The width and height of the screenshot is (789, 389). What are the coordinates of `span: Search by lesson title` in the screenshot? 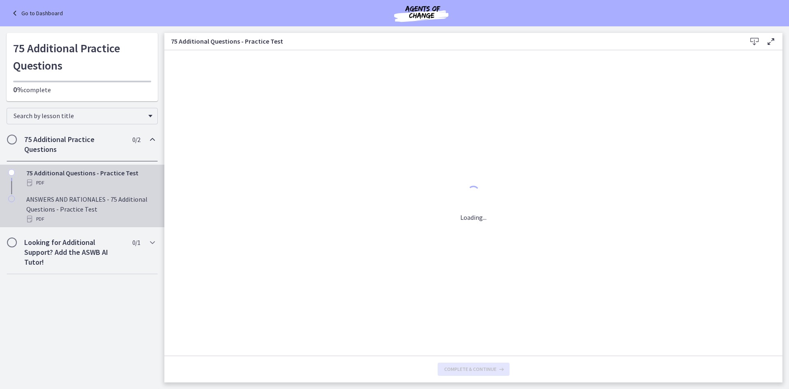 It's located at (79, 116).